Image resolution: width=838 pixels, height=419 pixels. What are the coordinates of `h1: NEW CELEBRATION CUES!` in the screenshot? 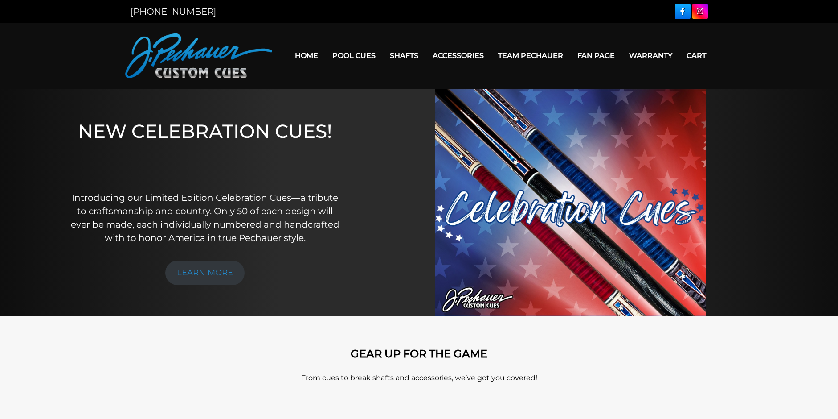 It's located at (205, 149).